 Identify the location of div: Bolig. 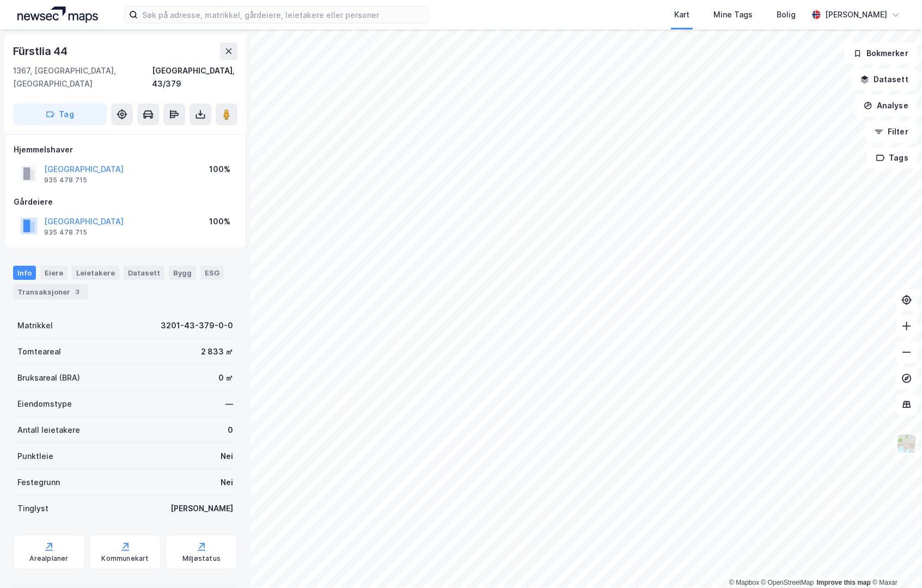
(786, 14).